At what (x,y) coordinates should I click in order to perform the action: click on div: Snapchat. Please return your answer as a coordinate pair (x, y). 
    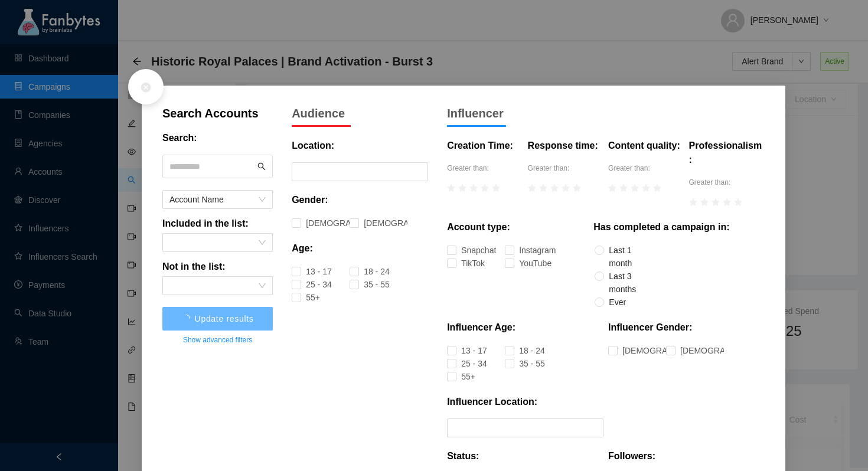
    Looking at the image, I should click on (467, 250).